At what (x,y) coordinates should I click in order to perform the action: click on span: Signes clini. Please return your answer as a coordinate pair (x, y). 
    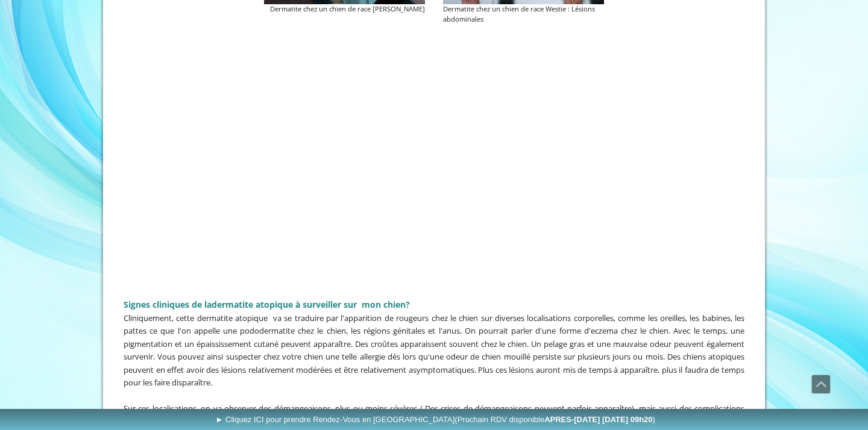
    Looking at the image, I should click on (266, 304).